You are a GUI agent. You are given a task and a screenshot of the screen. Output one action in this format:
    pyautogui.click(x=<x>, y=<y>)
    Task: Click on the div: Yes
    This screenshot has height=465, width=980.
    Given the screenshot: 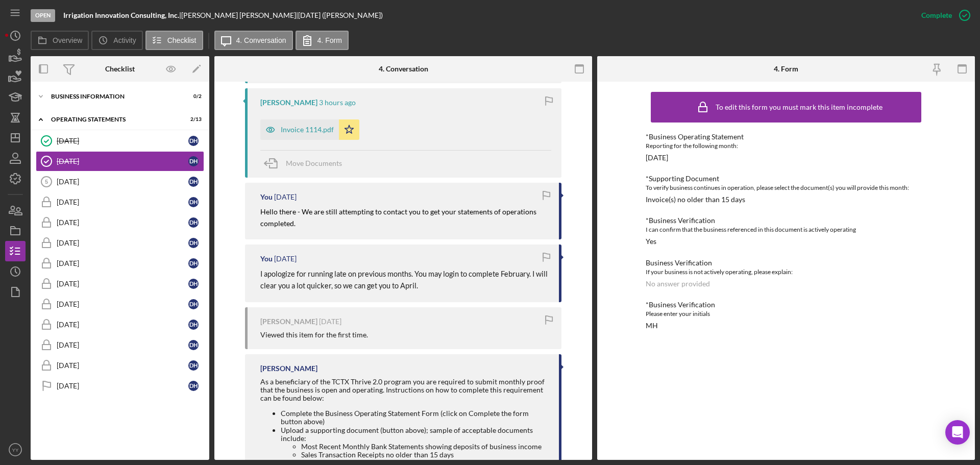 What is the action you would take?
    pyautogui.click(x=651, y=242)
    